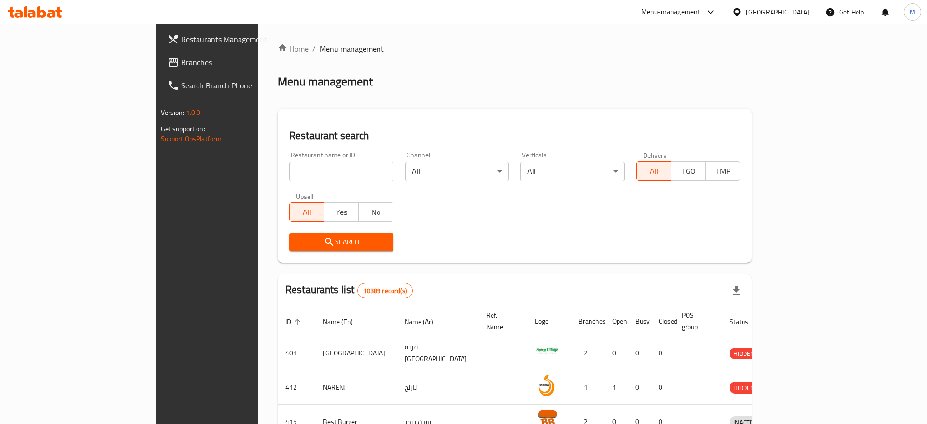 Image resolution: width=927 pixels, height=424 pixels. I want to click on th: Open, so click(616, 321).